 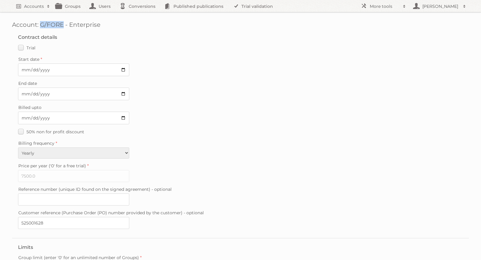 What do you see at coordinates (36, 143) in the screenshot?
I see `span: Billing frequency` at bounding box center [36, 143].